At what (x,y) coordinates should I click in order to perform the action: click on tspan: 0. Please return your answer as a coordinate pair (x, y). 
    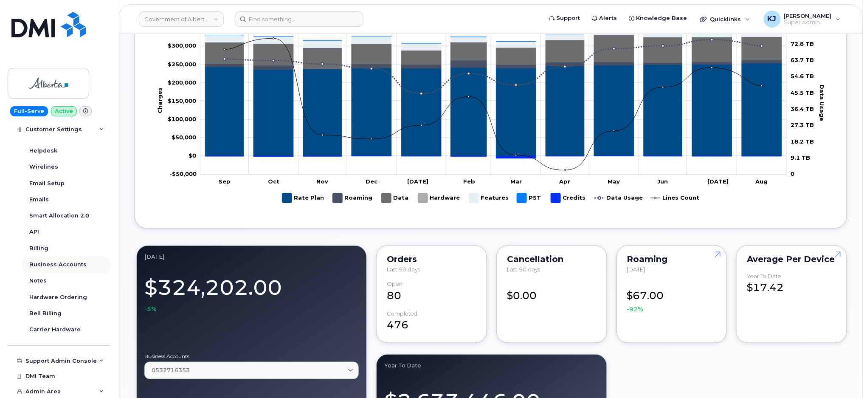
    Looking at the image, I should click on (793, 174).